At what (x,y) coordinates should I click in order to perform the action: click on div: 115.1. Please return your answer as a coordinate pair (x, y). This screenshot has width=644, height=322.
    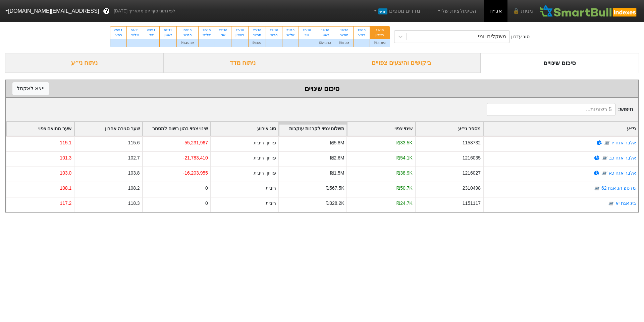
    Looking at the image, I should click on (65, 142).